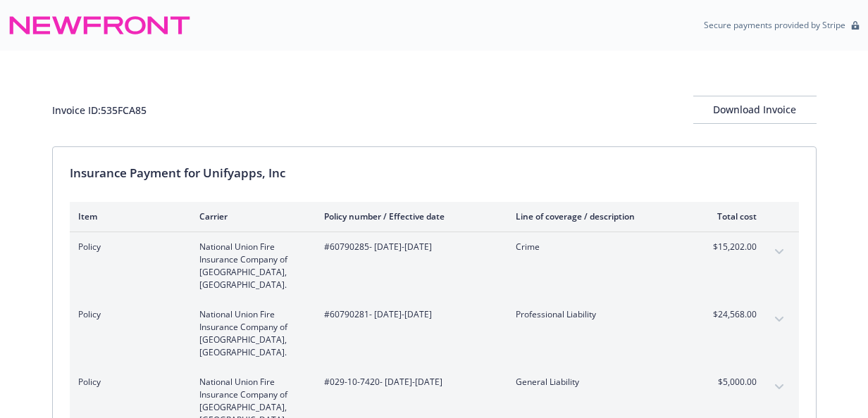  What do you see at coordinates (730, 247) in the screenshot?
I see `span: $15,202.00` at bounding box center [730, 247].